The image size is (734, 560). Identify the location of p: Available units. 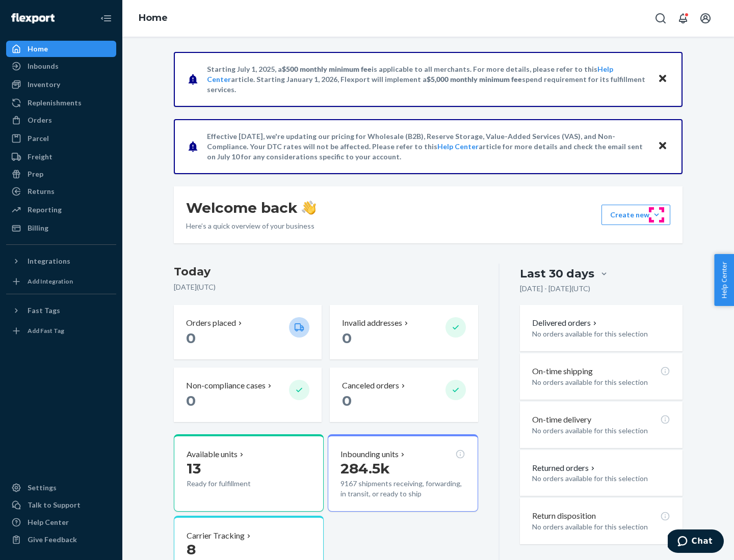
(212, 454).